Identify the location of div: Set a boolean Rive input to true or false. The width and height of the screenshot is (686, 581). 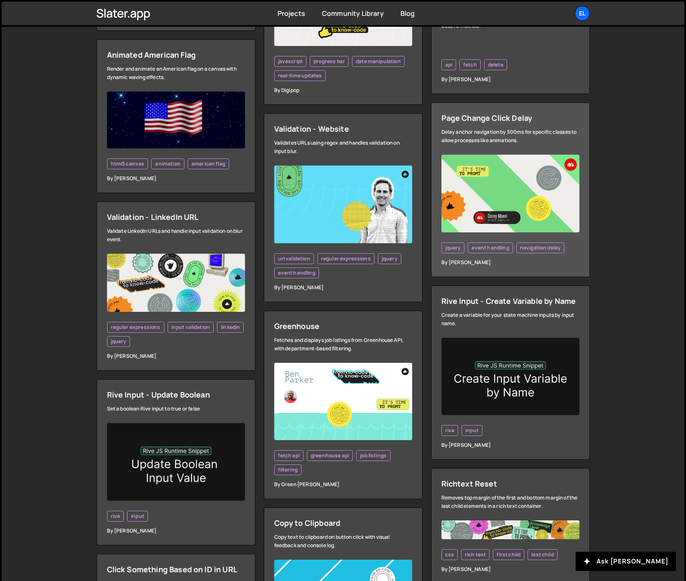
(176, 409).